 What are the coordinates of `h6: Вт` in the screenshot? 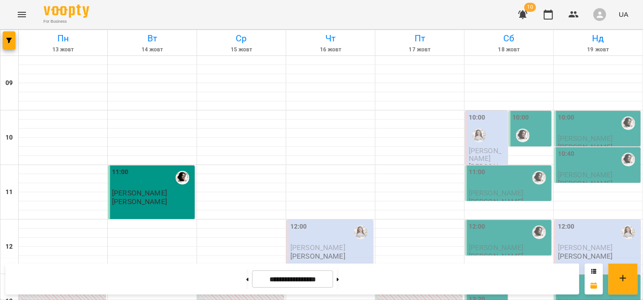 It's located at (152, 38).